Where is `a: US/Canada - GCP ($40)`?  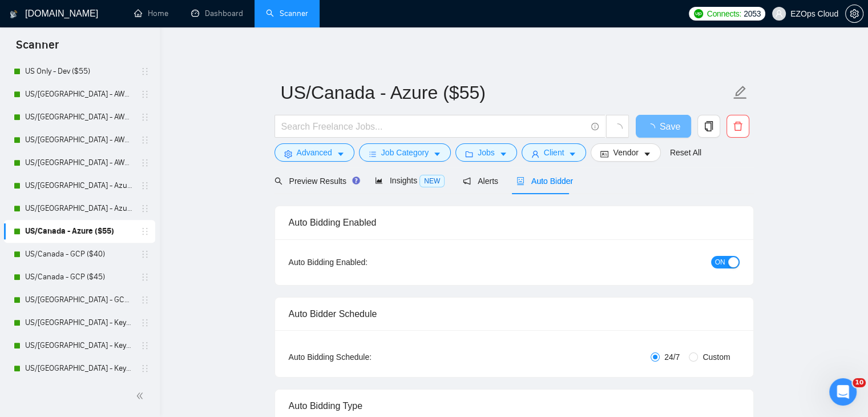
a: US/Canada - GCP ($40) is located at coordinates (79, 254).